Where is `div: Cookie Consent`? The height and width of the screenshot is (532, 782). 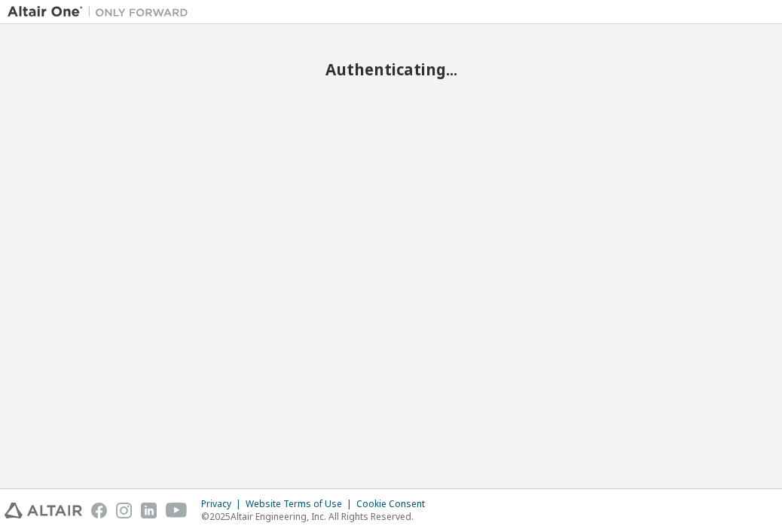 div: Cookie Consent is located at coordinates (395, 504).